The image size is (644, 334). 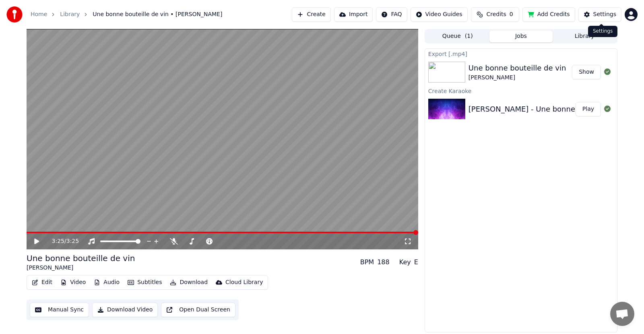 What do you see at coordinates (73, 282) in the screenshot?
I see `button: Video` at bounding box center [73, 282].